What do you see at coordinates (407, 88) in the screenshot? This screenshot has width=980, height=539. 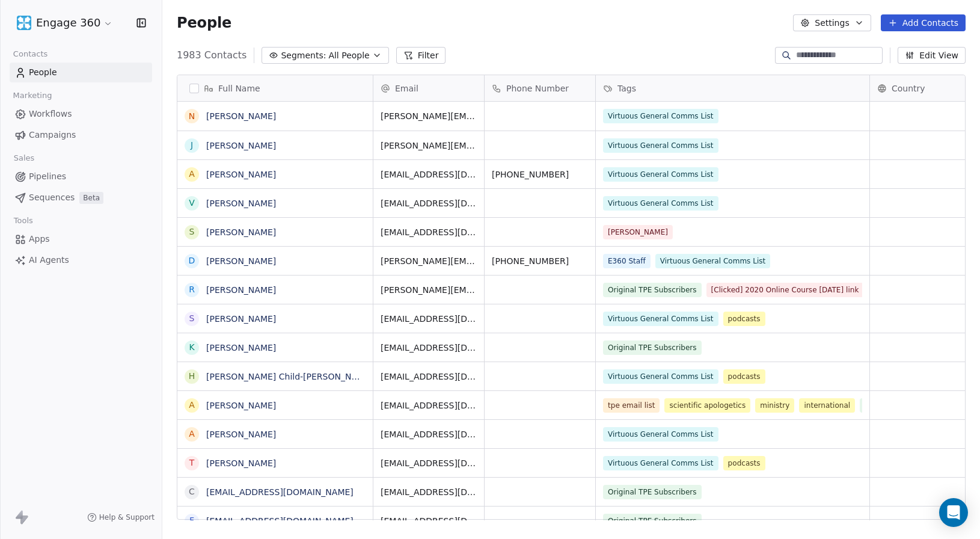 I see `span: Email` at bounding box center [407, 88].